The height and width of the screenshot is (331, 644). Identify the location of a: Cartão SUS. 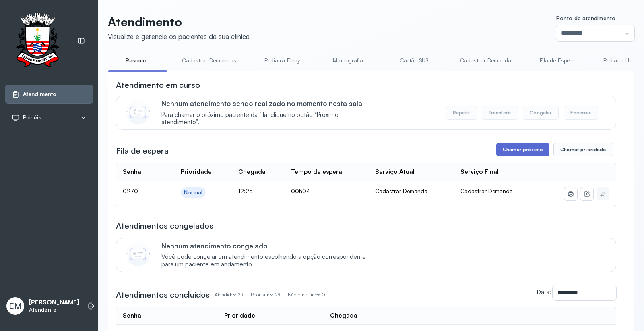
(414, 60).